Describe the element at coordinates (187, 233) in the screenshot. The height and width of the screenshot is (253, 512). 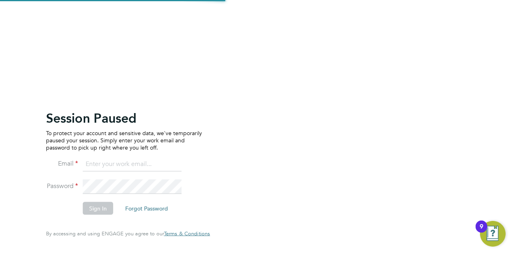
I see `span: Terms & Conditions` at that location.